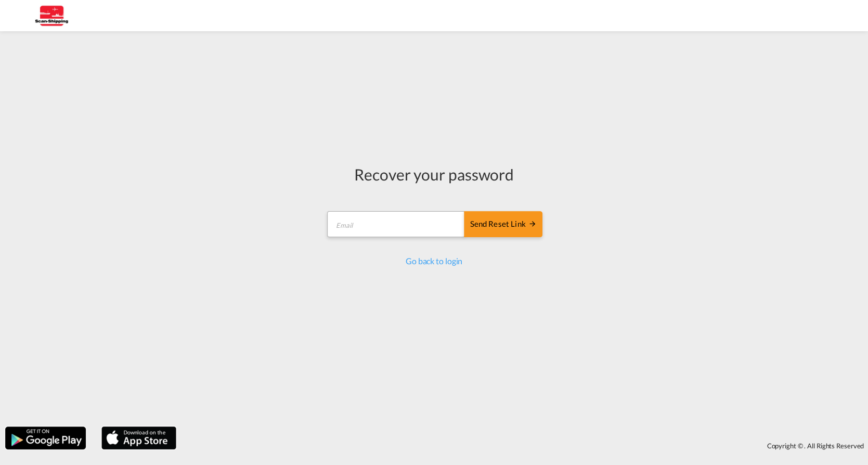 This screenshot has width=868, height=465. What do you see at coordinates (51, 16) in the screenshot?
I see `img: 123b615026f311ee80dabbd30bc9e10f.jpg` at bounding box center [51, 16].